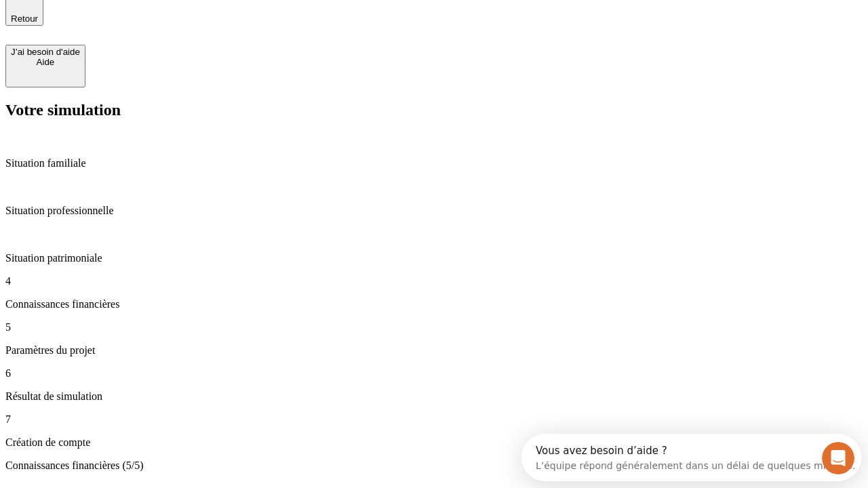 The width and height of the screenshot is (868, 488). I want to click on p: Paramètres du projet, so click(434, 350).